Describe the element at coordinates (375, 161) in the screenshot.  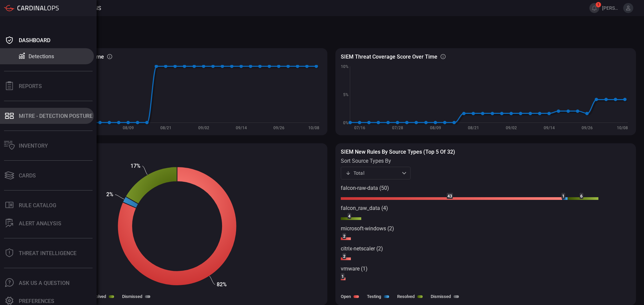
I see `label: sort source types by` at that location.